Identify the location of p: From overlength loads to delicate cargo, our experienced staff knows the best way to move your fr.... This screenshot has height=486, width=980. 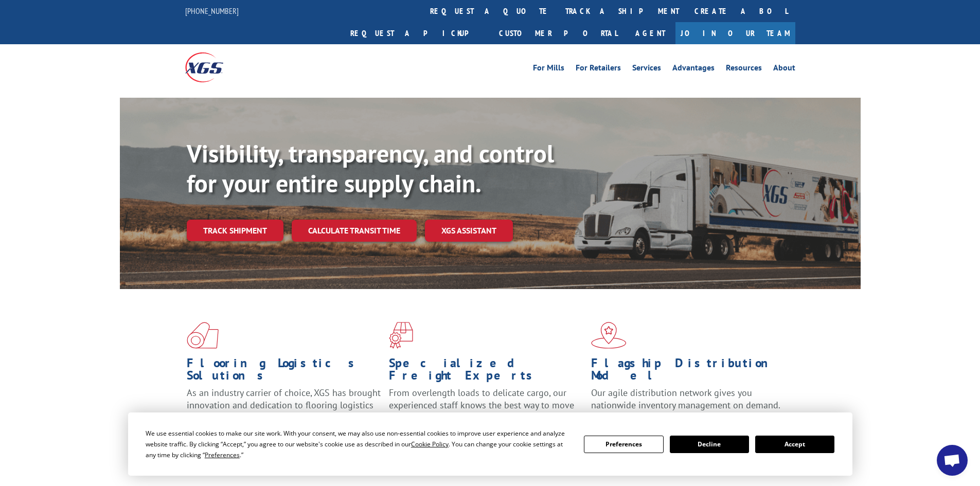
(486, 410).